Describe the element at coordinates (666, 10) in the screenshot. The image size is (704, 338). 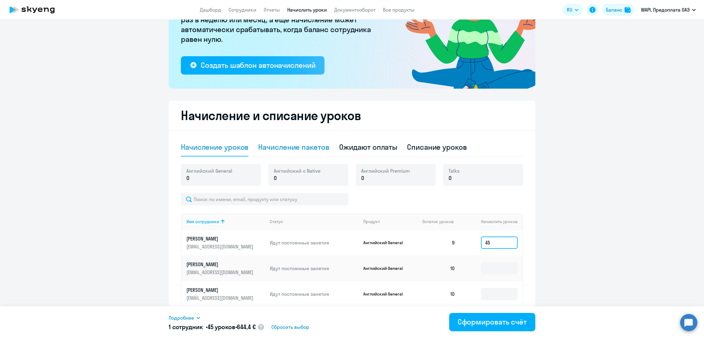
I see `p: WAPI, Предоплата ОАЭ` at that location.